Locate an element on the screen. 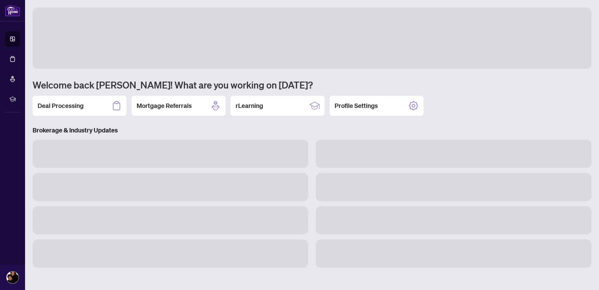 This screenshot has width=599, height=290. h2: rLearning is located at coordinates (250, 106).